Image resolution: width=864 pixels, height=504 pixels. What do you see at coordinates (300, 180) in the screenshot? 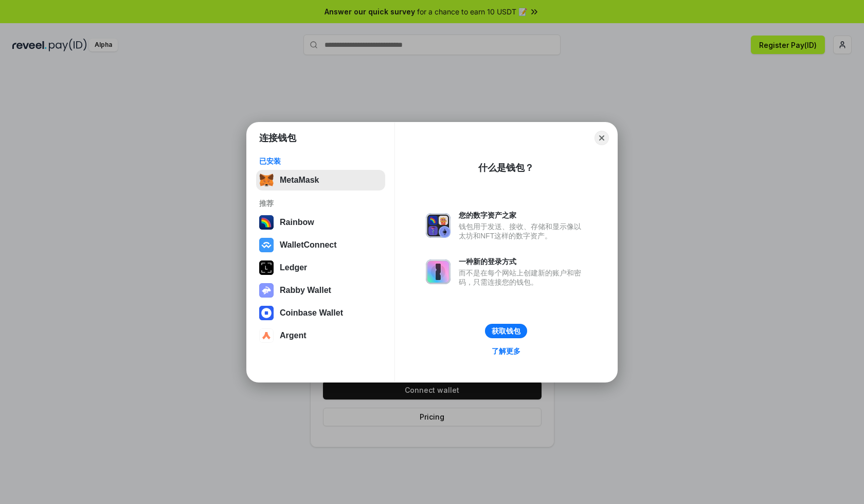
I see `div: MetaMask` at bounding box center [300, 180].